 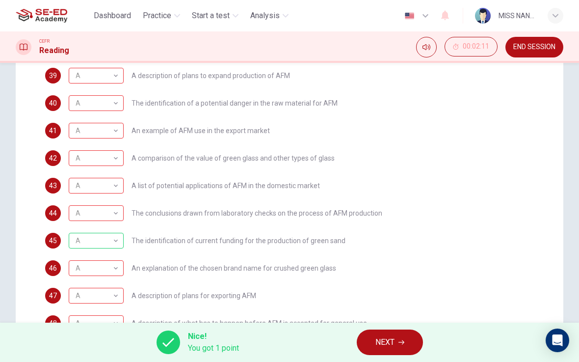 What do you see at coordinates (44, 41) in the screenshot?
I see `span: CEFR` at bounding box center [44, 41].